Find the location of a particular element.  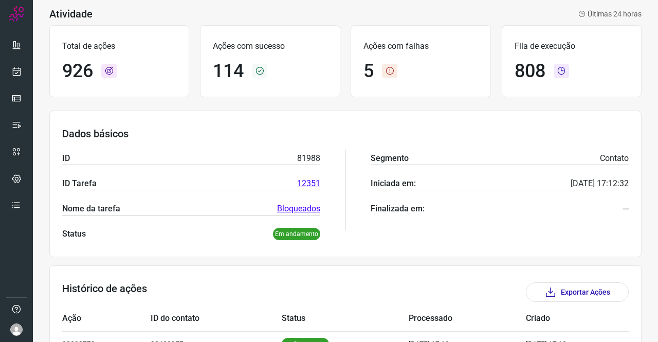

p: Finalizada em: is located at coordinates (397, 209).